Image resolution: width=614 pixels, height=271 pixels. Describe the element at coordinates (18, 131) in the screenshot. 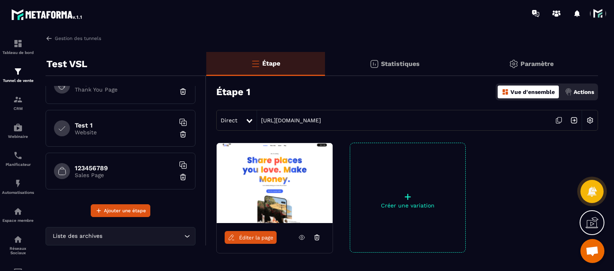

I see `a: automationsautomationsWebinaire` at that location.